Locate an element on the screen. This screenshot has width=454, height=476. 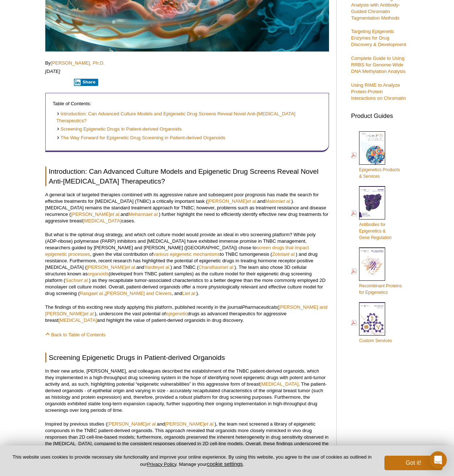
h2: Screening Epigenetic Drugs in Patient-derived Organoids is located at coordinates (187, 357).